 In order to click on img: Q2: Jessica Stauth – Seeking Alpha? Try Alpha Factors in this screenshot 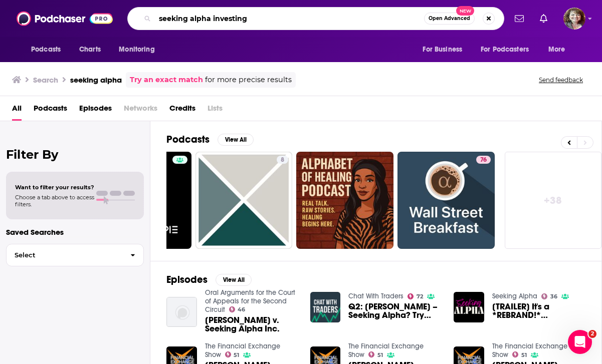, I will do `click(326, 307)`.